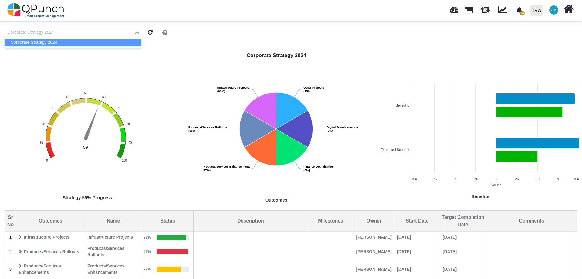 Image resolution: width=582 pixels, height=279 pixels. I want to click on text: 75, so click(558, 179).